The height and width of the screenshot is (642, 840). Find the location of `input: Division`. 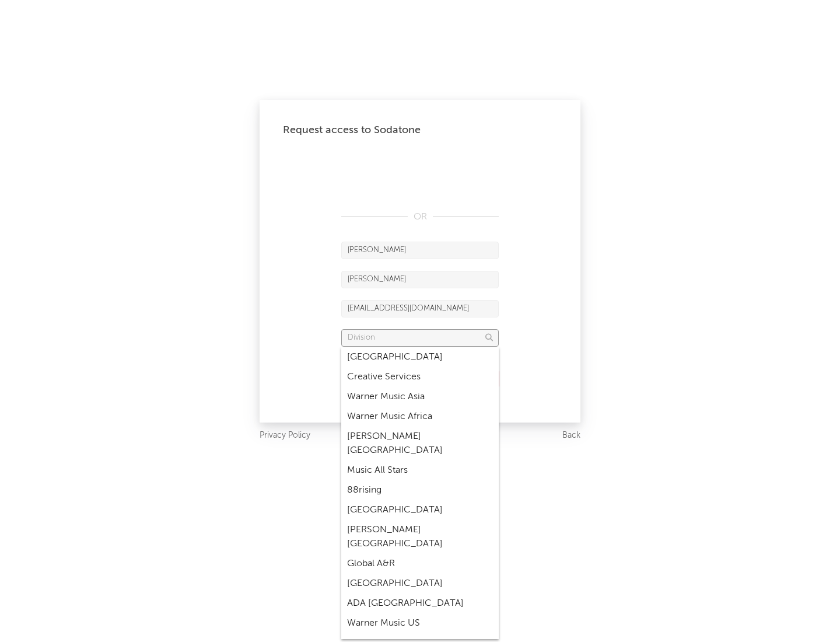

input: Division is located at coordinates (420, 338).